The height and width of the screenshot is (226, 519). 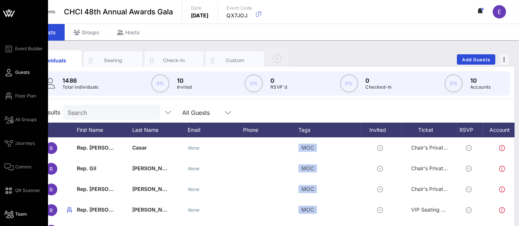 I want to click on span: Casar, so click(x=140, y=147).